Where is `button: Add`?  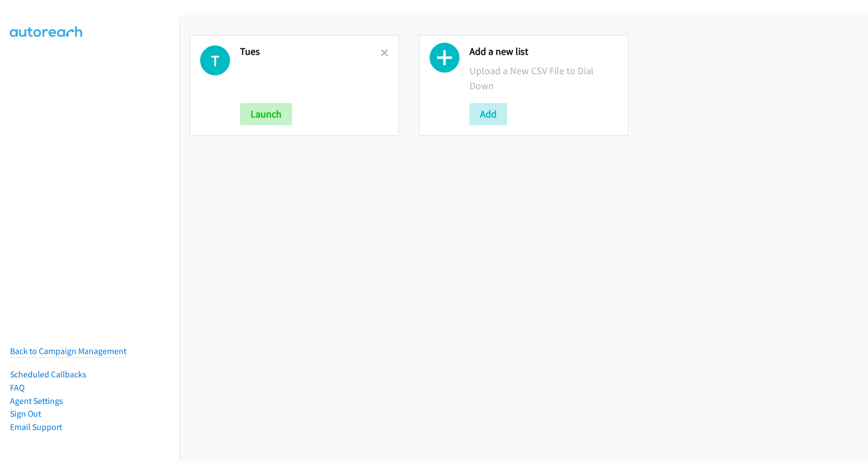
button: Add is located at coordinates (489, 114).